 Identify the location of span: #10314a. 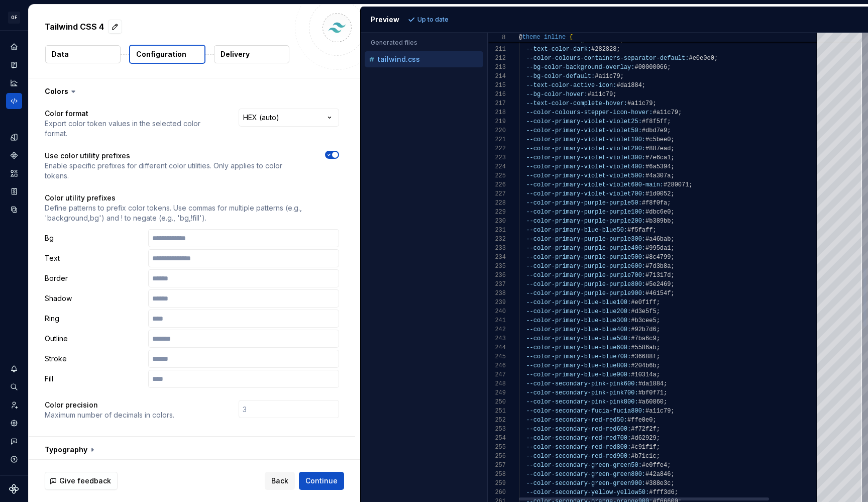
(644, 375).